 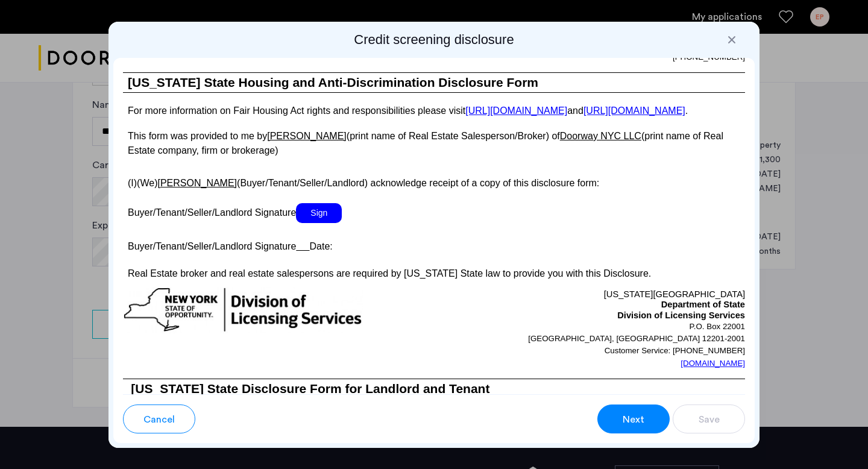 What do you see at coordinates (212, 213) in the screenshot?
I see `span: Buyer/Tenant/Seller/Landlord Signature` at bounding box center [212, 213].